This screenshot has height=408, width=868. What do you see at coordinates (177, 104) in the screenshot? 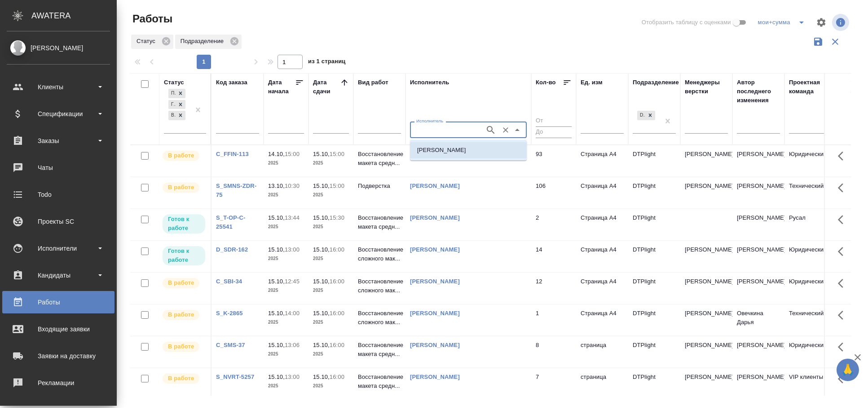
I see `div: Подбор, Готов к работе, В работе` at bounding box center [177, 104].